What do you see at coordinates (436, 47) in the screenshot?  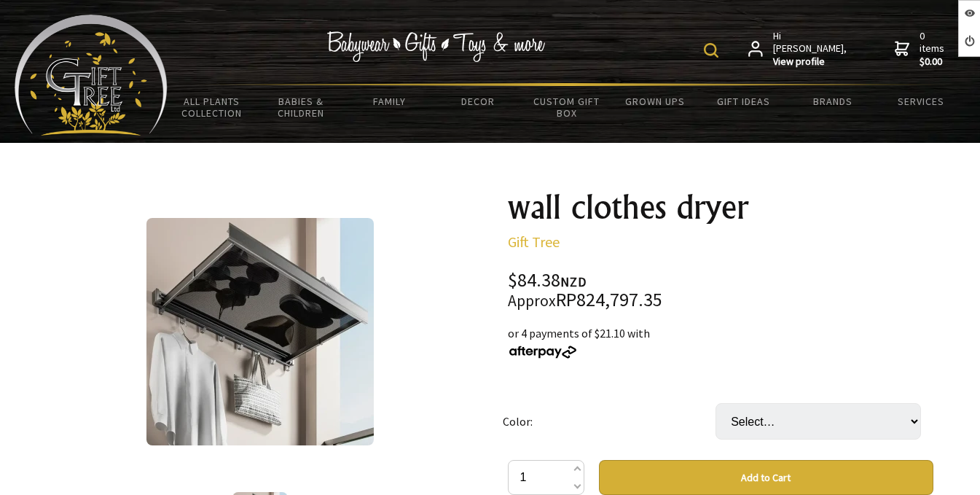 I see `img: Babywear - Gifts - Toys & more` at bounding box center [436, 47].